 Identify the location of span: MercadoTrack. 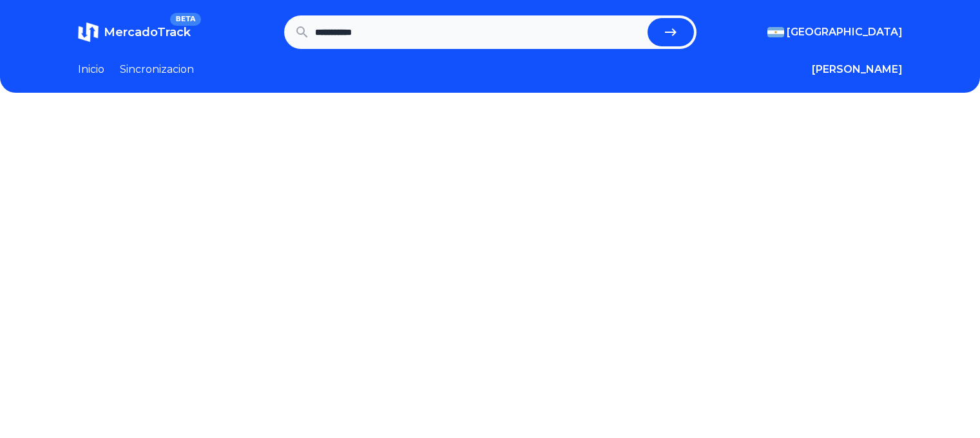
(147, 32).